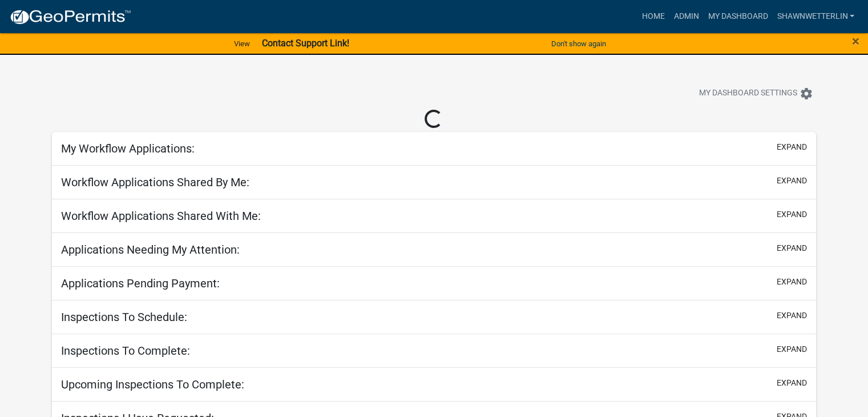 This screenshot has width=868, height=417. What do you see at coordinates (749, 94) in the screenshot?
I see `span: My Dashboard Settings` at bounding box center [749, 94].